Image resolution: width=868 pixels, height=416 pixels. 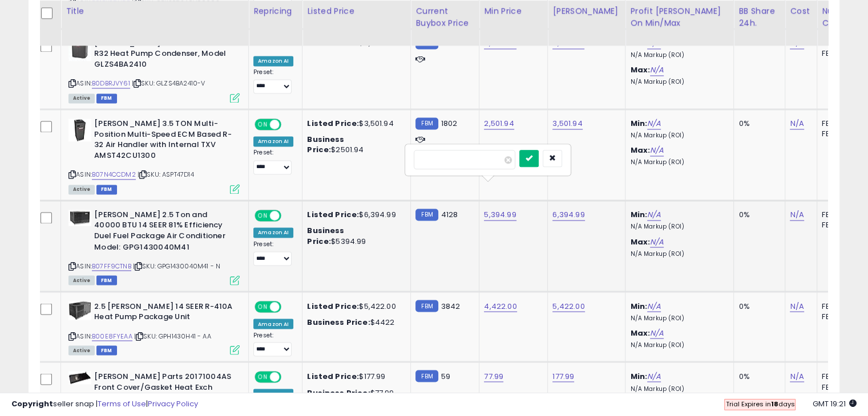 I want to click on div: Num of Comp., so click(x=843, y=17).